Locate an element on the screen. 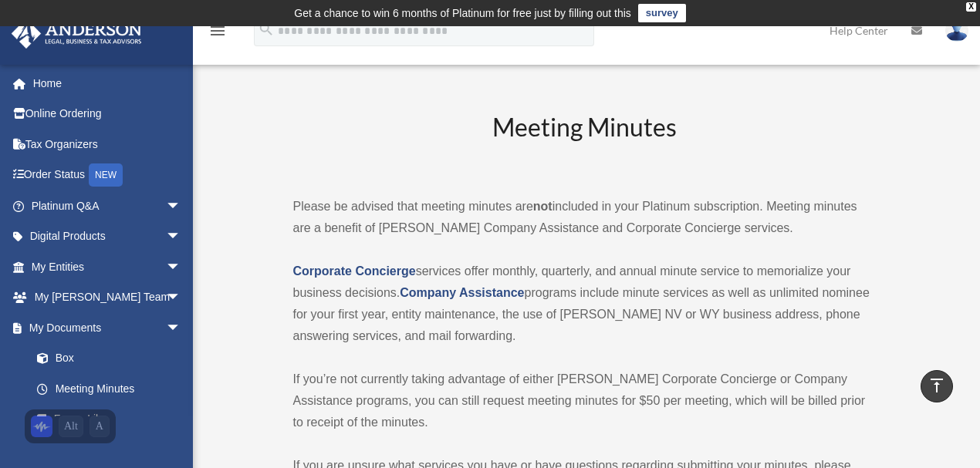 The image size is (980, 468). img: User Pic is located at coordinates (957, 30).